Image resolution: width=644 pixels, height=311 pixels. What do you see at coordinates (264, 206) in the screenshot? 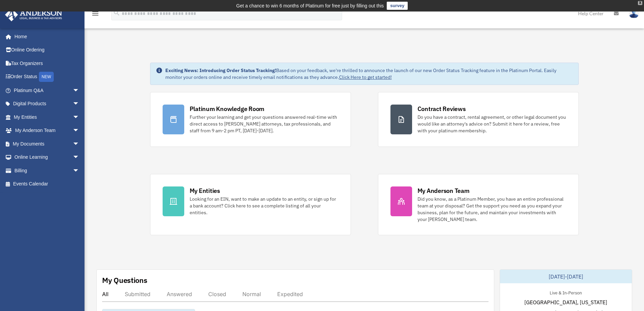
I see `div: Looking for an EIN, want to make an update to an entity, or sign up for a bank account? Click her...` at bounding box center [264, 206].